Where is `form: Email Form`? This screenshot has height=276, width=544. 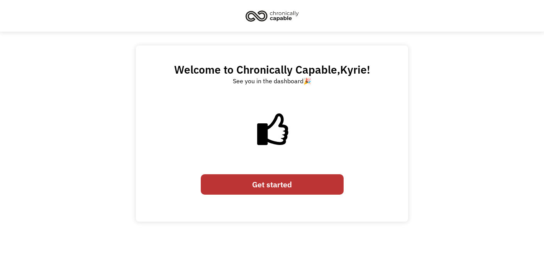
form: Email Form is located at coordinates (272, 185).